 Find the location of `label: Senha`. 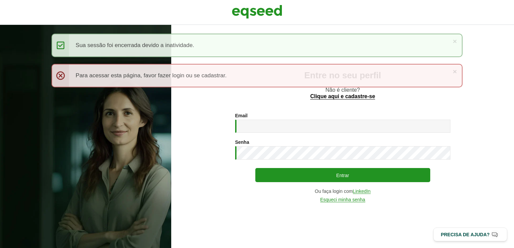

label: Senha is located at coordinates (242, 142).